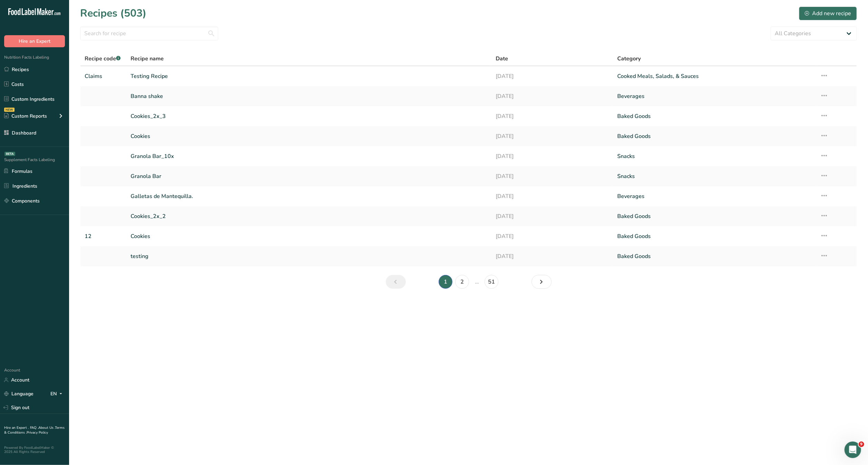 The width and height of the screenshot is (868, 465). What do you see at coordinates (16, 428) in the screenshot?
I see `a: Hire an Expert .` at bounding box center [16, 428].